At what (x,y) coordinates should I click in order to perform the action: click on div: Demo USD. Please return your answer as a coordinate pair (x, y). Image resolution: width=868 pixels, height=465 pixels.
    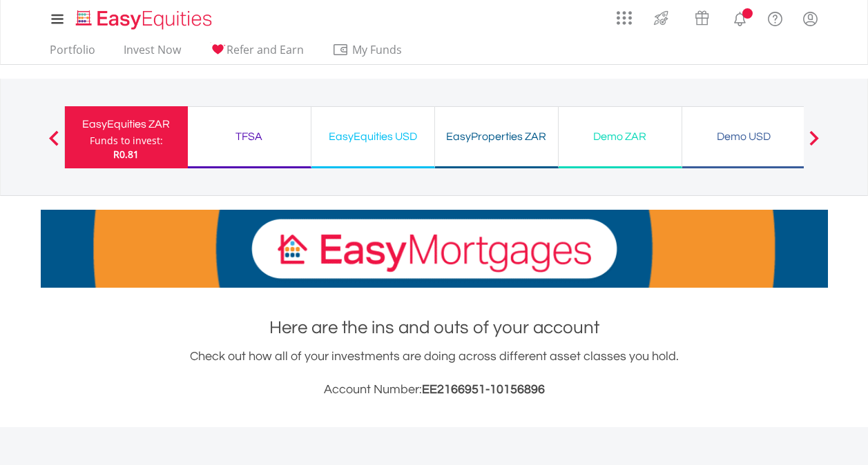
    Looking at the image, I should click on (744, 137).